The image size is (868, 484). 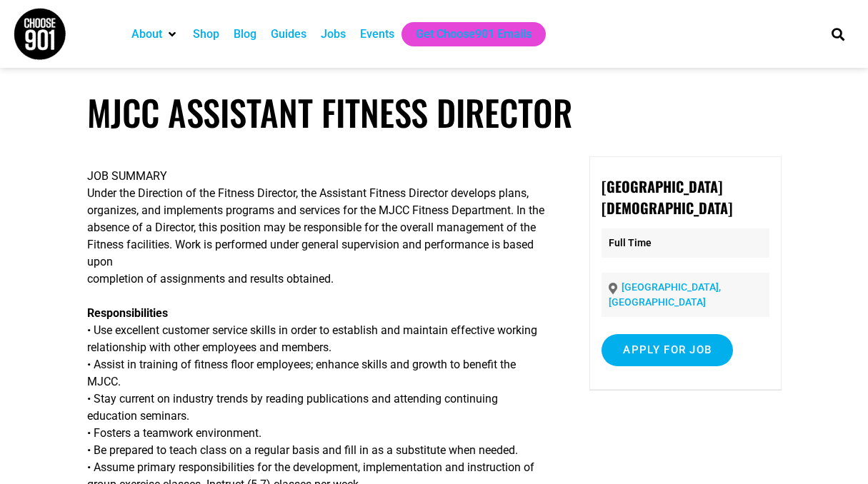 I want to click on p: JOB SUMMARY Under the Direction of the Fitness Director, the Assistant Fitness Director develops ..., so click(x=321, y=228).